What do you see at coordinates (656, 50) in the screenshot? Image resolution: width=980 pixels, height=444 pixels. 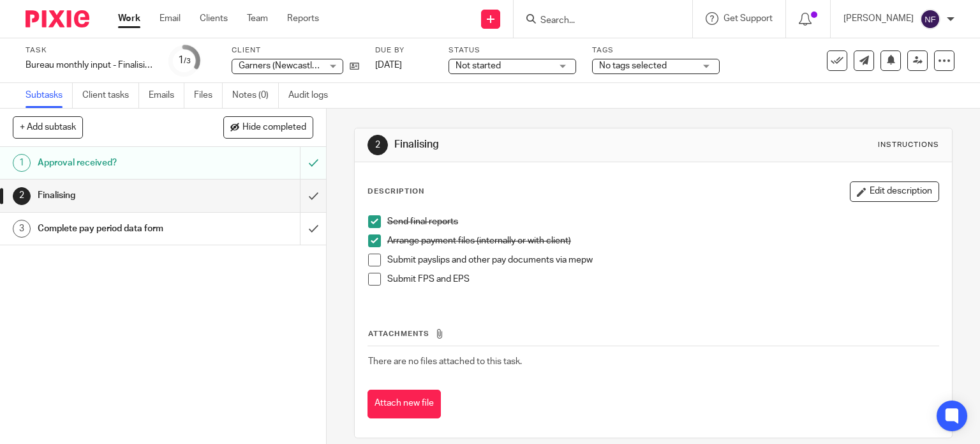 I see `label: Tags` at bounding box center [656, 50].